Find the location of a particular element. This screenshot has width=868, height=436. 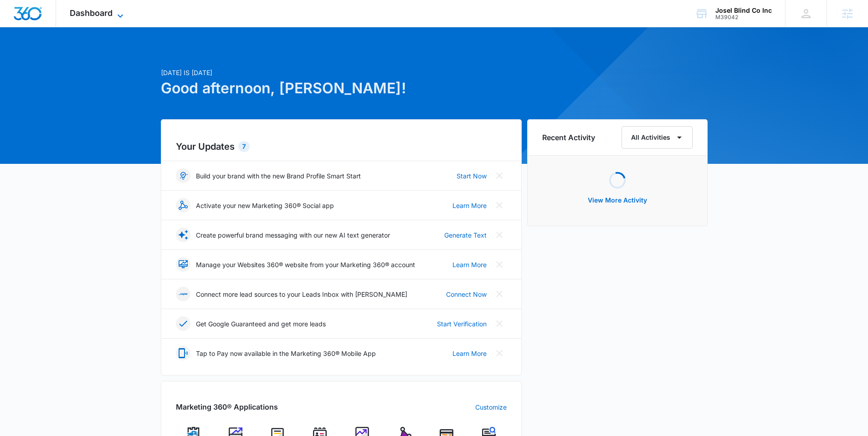

a: Start Now is located at coordinates (472, 176).